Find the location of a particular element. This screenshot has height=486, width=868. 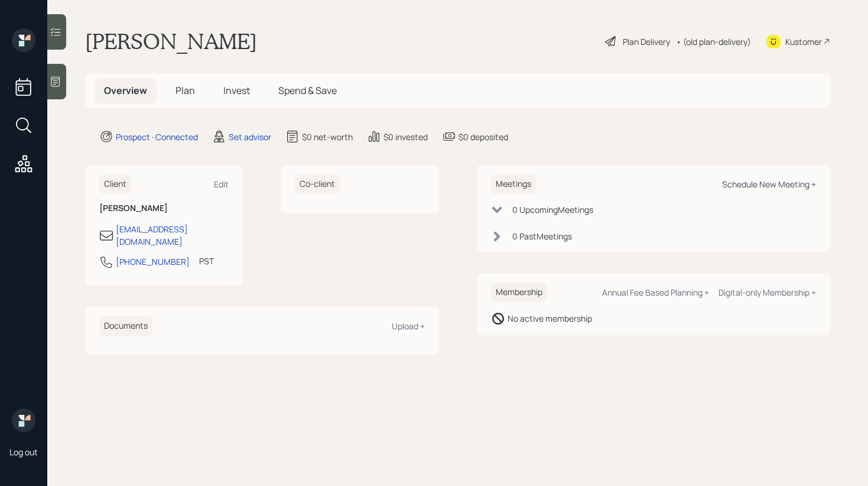

div: Upload + is located at coordinates (409, 326).